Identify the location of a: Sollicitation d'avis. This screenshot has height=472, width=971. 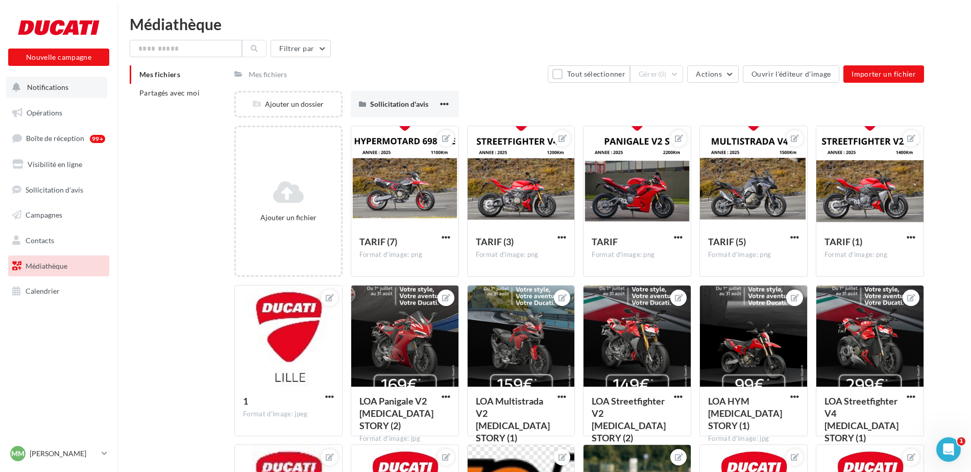
(59, 190).